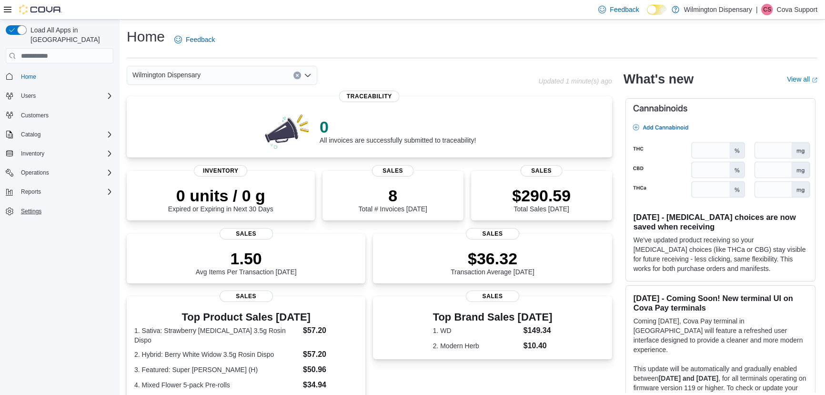 This screenshot has height=395, width=825. I want to click on svg: External link, so click(815, 80).